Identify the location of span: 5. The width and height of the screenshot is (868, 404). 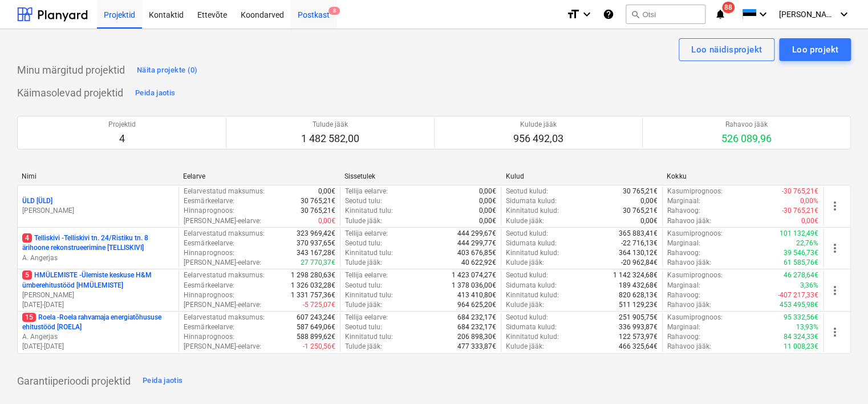
(26, 275).